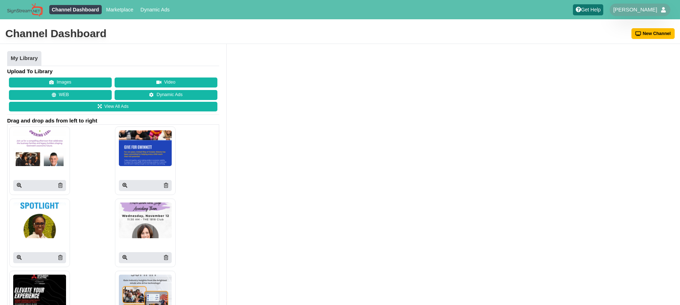  I want to click on button: Images, so click(60, 82).